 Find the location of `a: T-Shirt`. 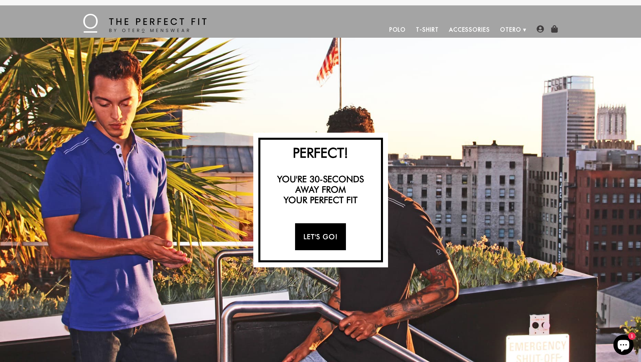

a: T-Shirt is located at coordinates (427, 30).